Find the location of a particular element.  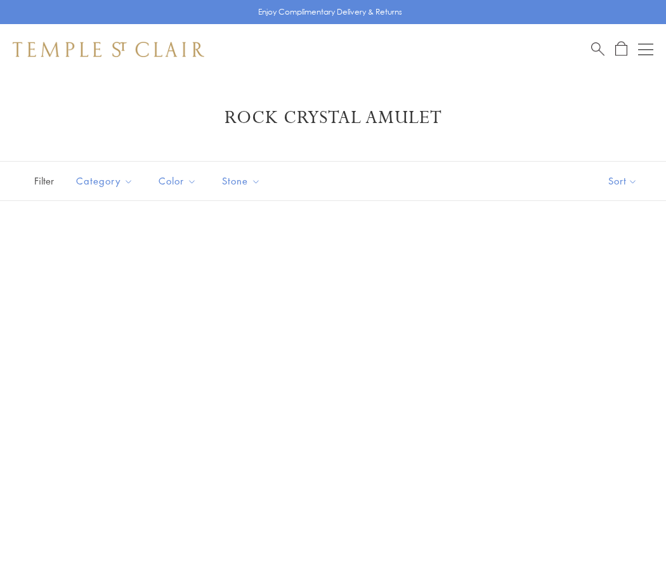

span: Color is located at coordinates (179, 181).